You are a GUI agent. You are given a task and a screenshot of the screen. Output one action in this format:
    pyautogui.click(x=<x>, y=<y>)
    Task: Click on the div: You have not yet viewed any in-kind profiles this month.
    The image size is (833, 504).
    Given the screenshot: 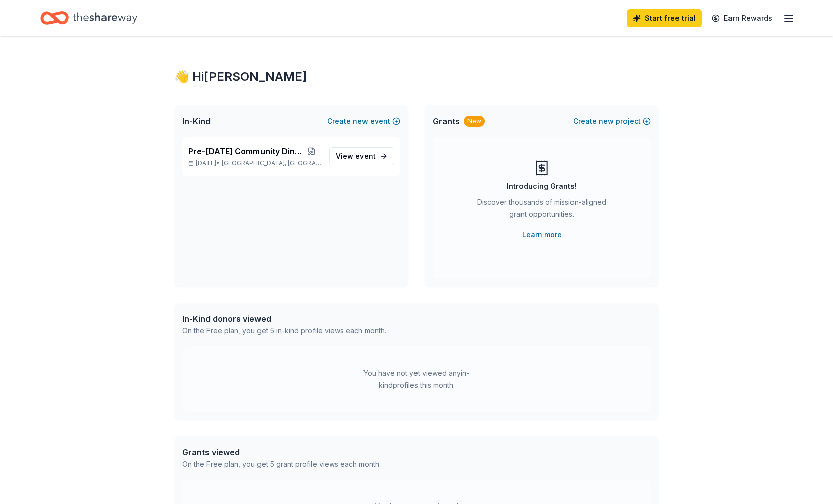 What is the action you would take?
    pyautogui.click(x=416, y=379)
    